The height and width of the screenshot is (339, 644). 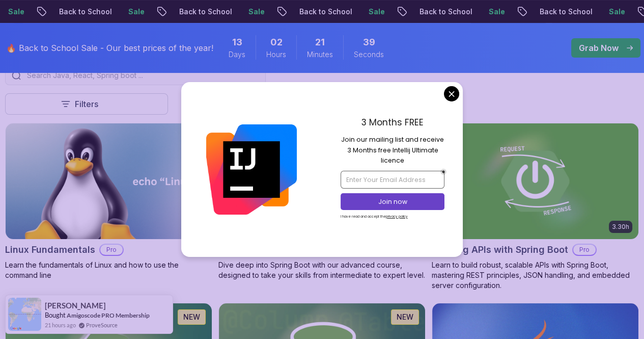 What do you see at coordinates (108, 314) in the screenshot?
I see `a: Amigoscode PRO Membership` at bounding box center [108, 314].